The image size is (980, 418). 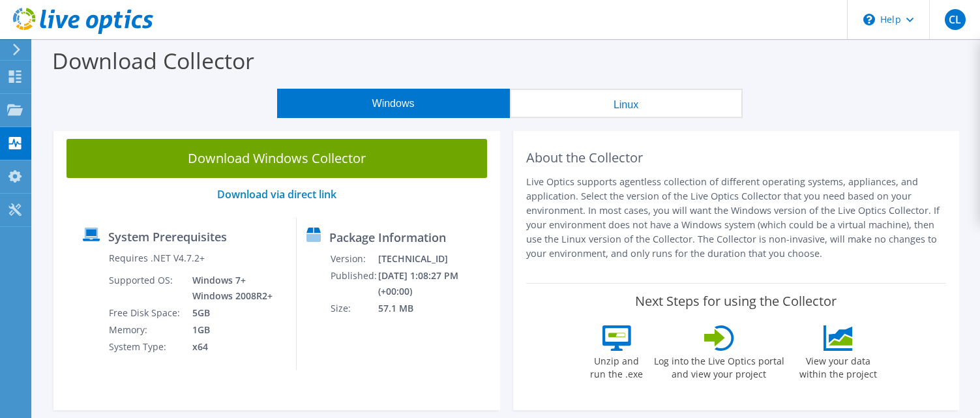 I want to click on svg: \n, so click(x=870, y=19).